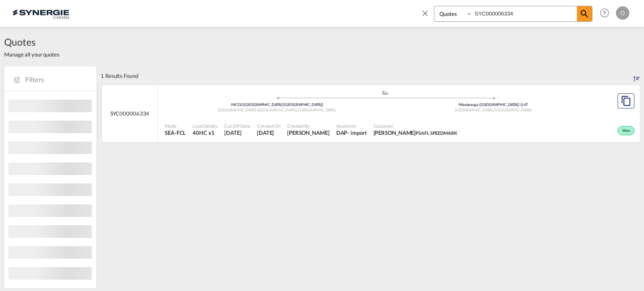 The height and width of the screenshot is (291, 644). Describe the element at coordinates (525, 104) in the screenshot. I see `span: L4T` at that location.